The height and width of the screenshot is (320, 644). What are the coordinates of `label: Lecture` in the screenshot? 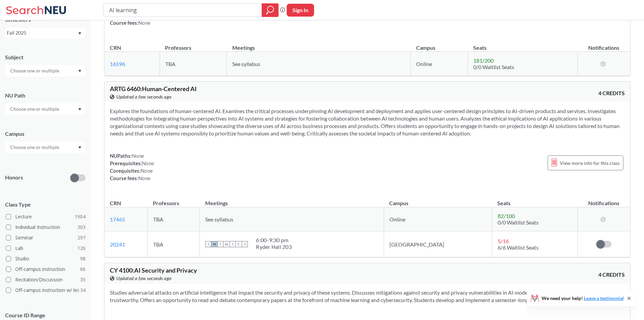 It's located at (45, 216).